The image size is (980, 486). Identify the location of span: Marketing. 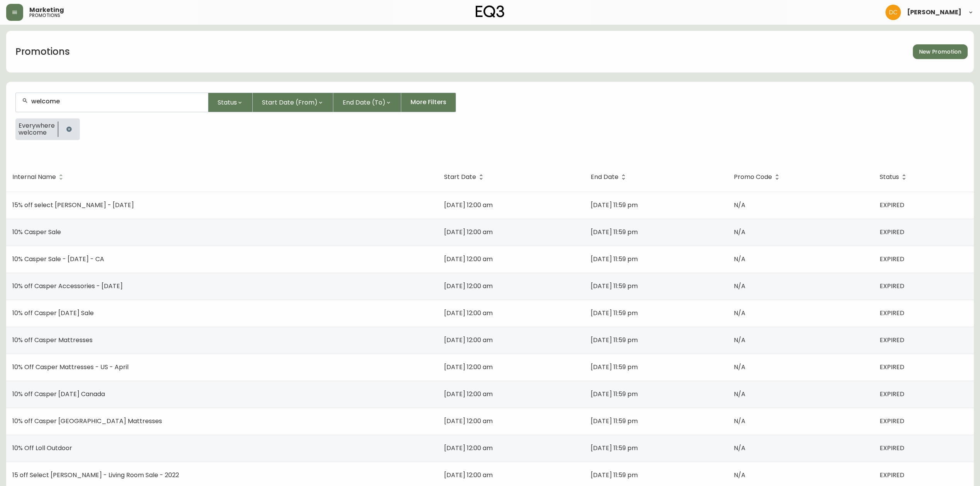
(46, 10).